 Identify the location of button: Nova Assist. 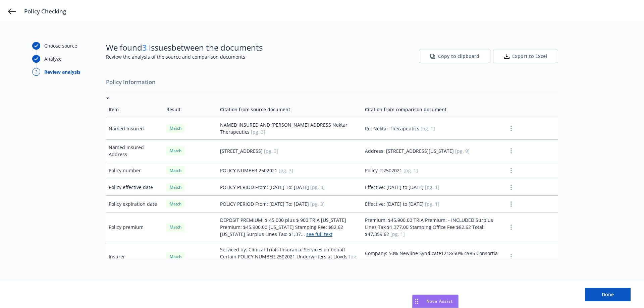
(435, 302).